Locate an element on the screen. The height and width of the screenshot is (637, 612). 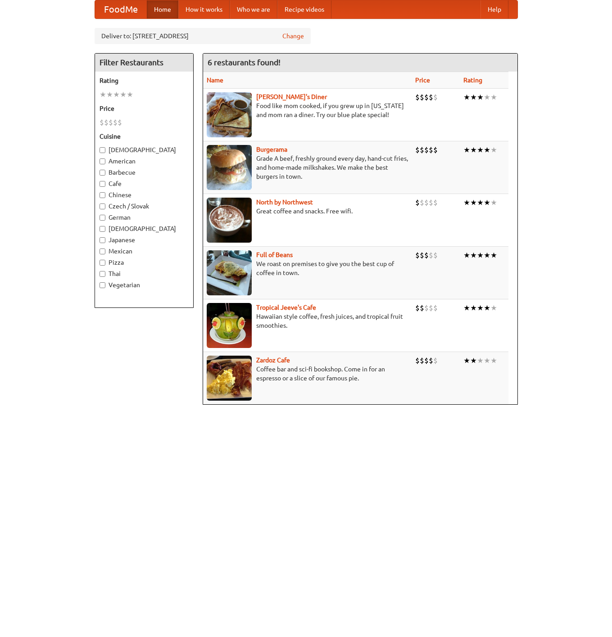
input: Japanese is located at coordinates (102, 240).